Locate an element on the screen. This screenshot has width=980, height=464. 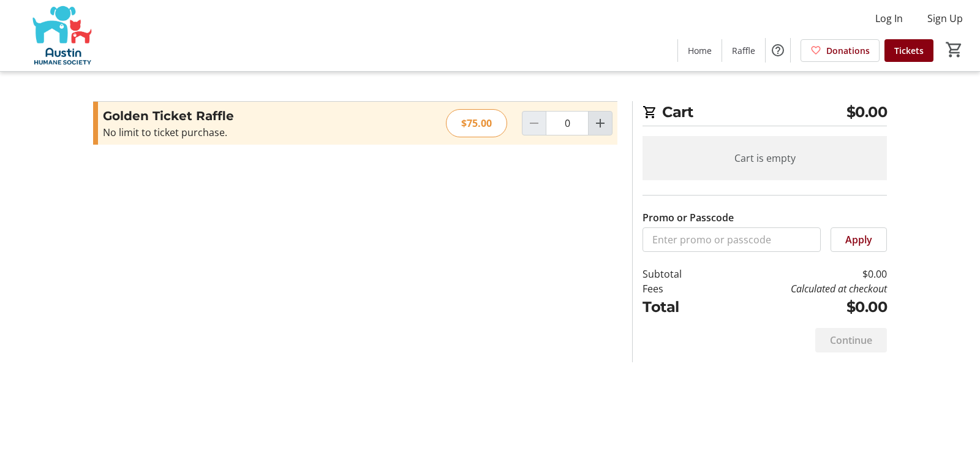
td: Subtotal is located at coordinates (678, 274).